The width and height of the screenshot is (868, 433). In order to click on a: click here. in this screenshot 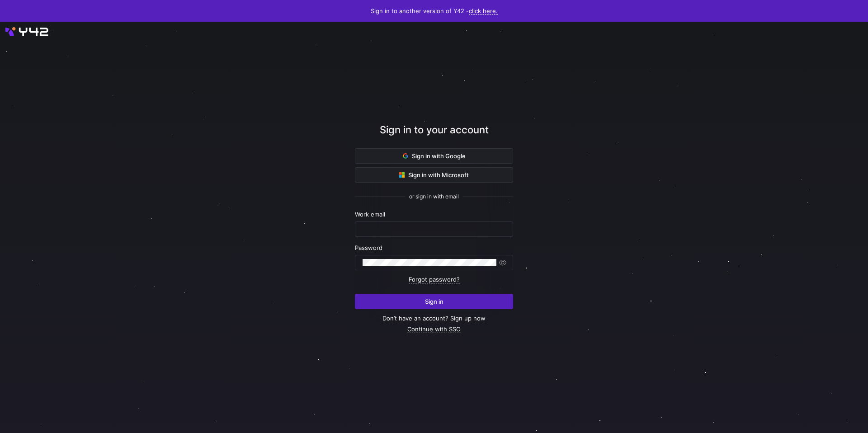, I will do `click(483, 11)`.